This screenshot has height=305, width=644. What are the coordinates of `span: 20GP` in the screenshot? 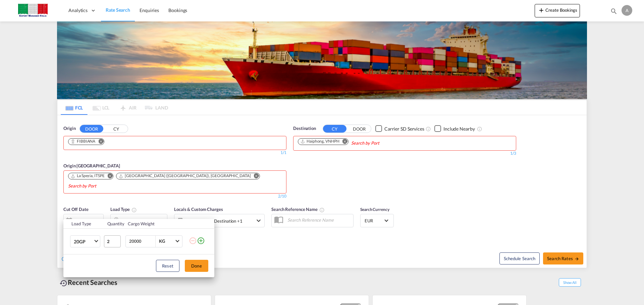 It's located at (84, 242).